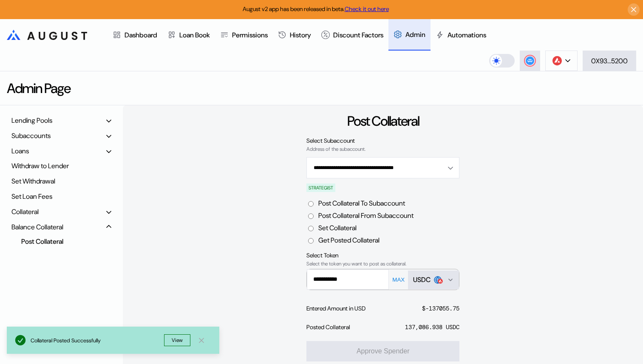  Describe the element at coordinates (177, 340) in the screenshot. I see `button: View` at that location.